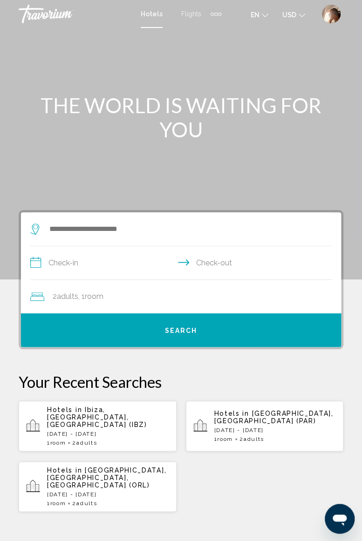  What do you see at coordinates (151, 14) in the screenshot?
I see `a: Hotels` at bounding box center [151, 14].